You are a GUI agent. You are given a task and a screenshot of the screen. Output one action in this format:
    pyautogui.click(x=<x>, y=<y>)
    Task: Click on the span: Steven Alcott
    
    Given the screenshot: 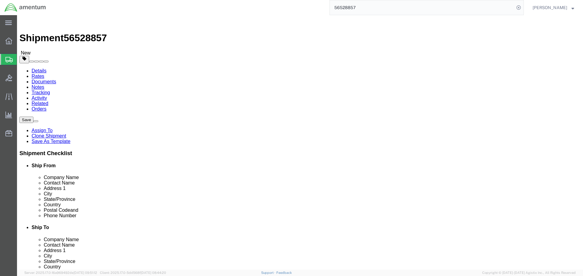 What is the action you would take?
    pyautogui.click(x=550, y=8)
    